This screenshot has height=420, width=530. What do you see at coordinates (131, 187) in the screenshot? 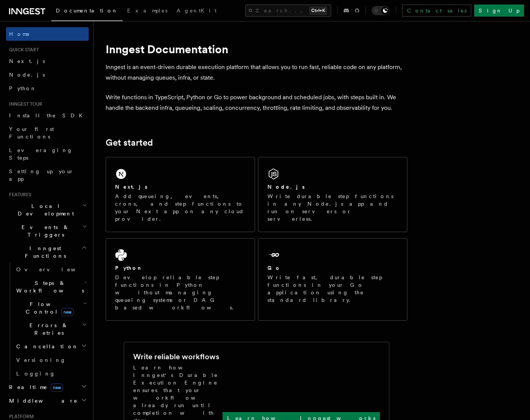
I see `h2: Next.js` at bounding box center [131, 187].